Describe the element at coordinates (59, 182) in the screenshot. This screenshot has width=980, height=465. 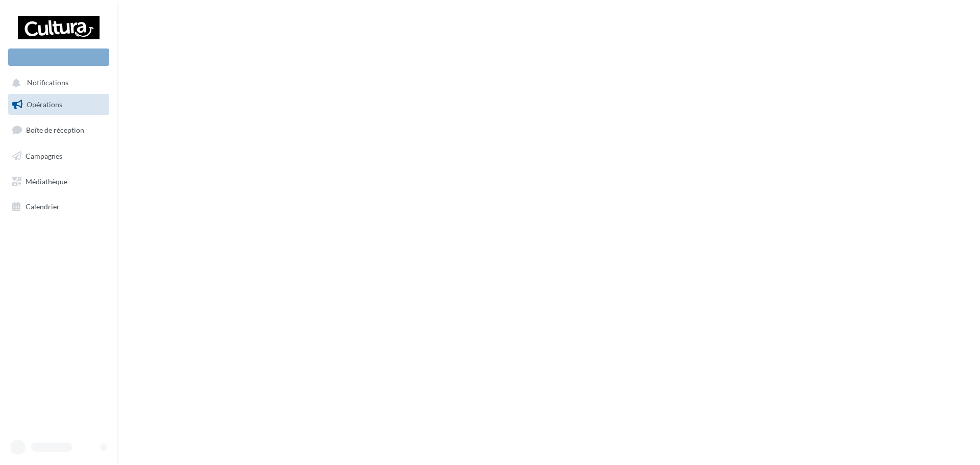
I see `a: Médiathèque` at that location.